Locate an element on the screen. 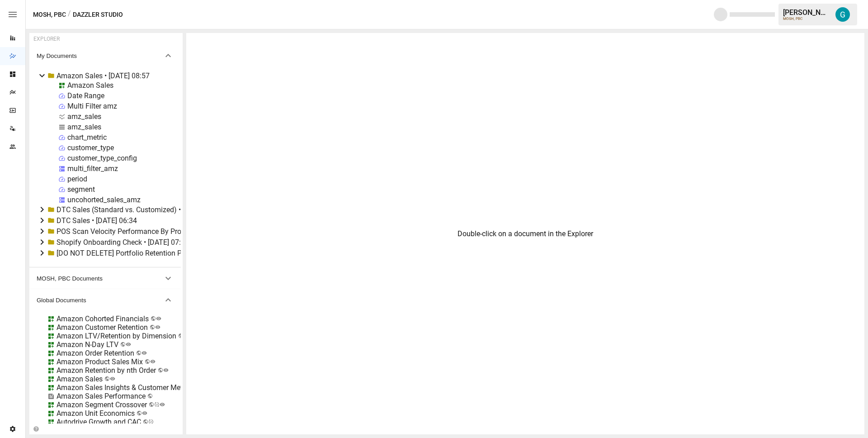 This screenshot has height=438, width=868. div: period is located at coordinates (77, 178).